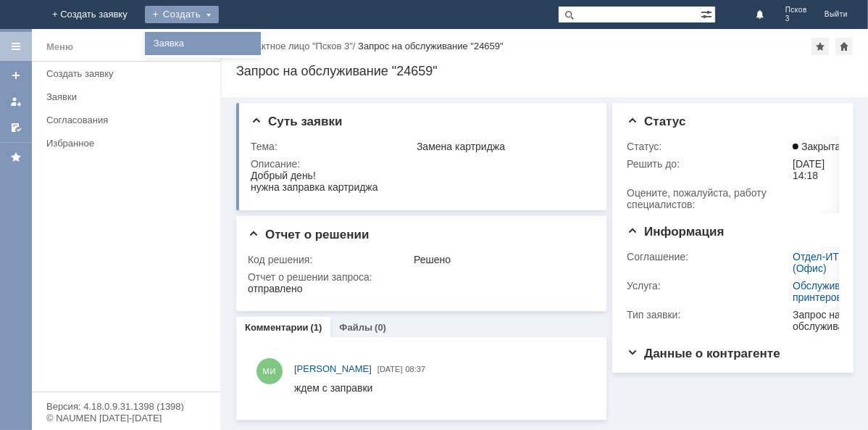 This screenshot has width=868, height=430. I want to click on a: Отдел-ИТ (Офис), so click(816, 262).